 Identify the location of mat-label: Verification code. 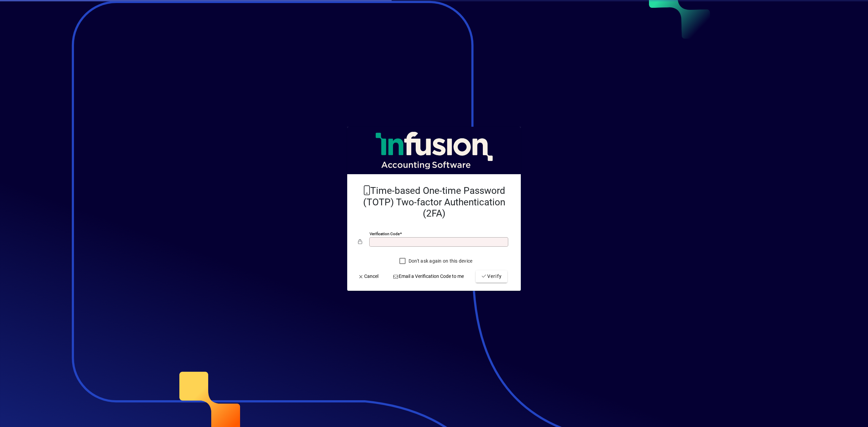
(385, 234).